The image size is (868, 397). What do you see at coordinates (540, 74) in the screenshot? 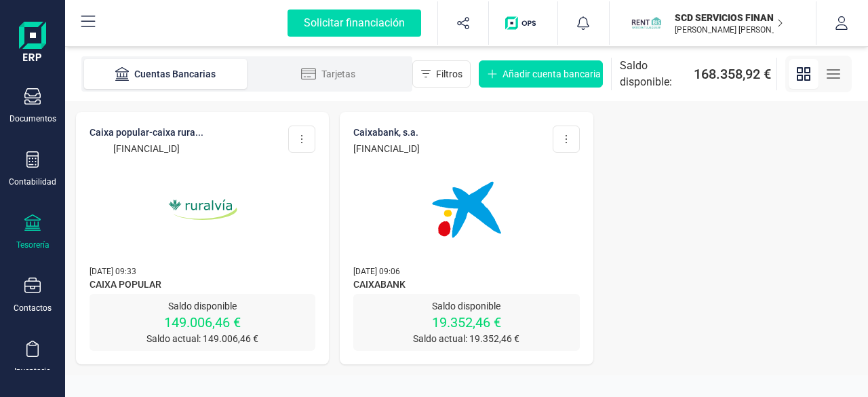
I see `button: Añadir cuenta bancaria` at bounding box center [540, 74].